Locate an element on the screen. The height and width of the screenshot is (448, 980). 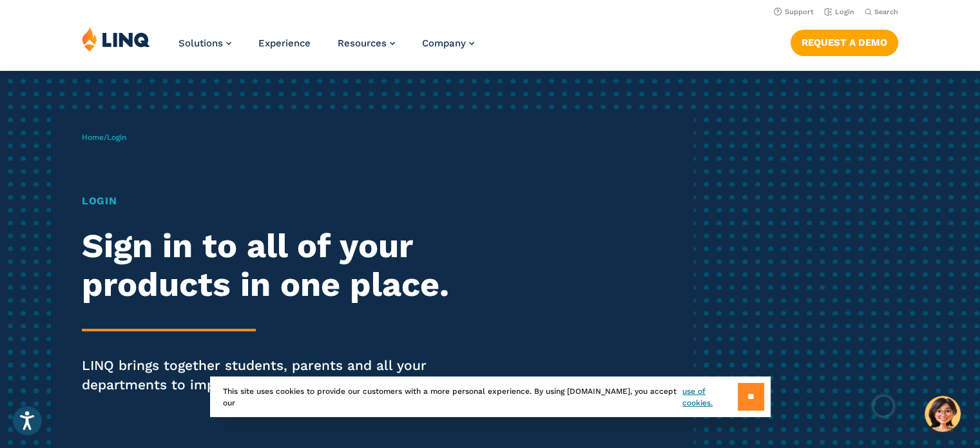
span: Solutions is located at coordinates (200, 43).